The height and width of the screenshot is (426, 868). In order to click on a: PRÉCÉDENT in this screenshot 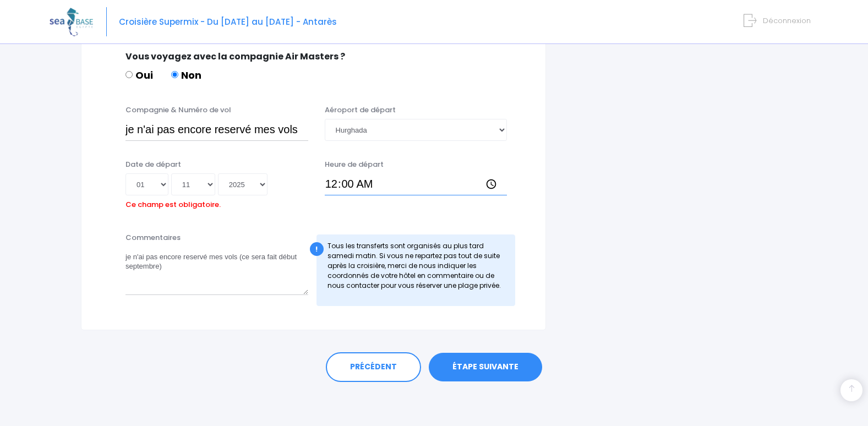, I will do `click(373, 367)`.